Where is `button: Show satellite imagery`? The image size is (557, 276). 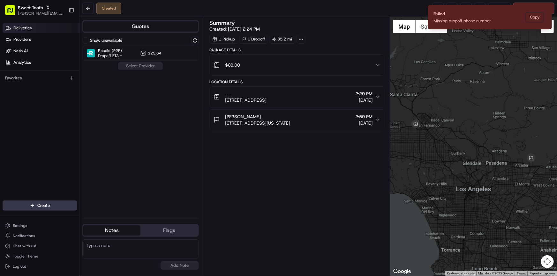
button: Show satellite imagery is located at coordinates (431, 26).